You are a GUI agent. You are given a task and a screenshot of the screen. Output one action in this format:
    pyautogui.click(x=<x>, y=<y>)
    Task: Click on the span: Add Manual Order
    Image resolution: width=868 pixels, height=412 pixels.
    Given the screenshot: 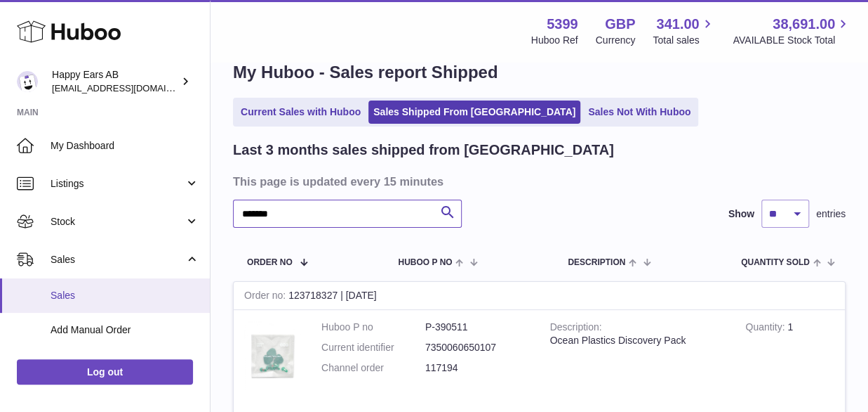 What is the action you would take?
    pyautogui.click(x=125, y=330)
    